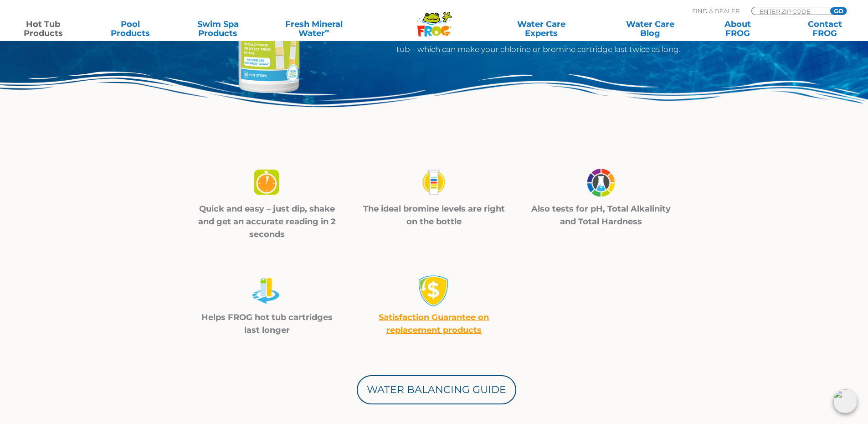 This screenshot has width=868, height=424. Describe the element at coordinates (716, 11) in the screenshot. I see `p: Find A Dealer` at that location.